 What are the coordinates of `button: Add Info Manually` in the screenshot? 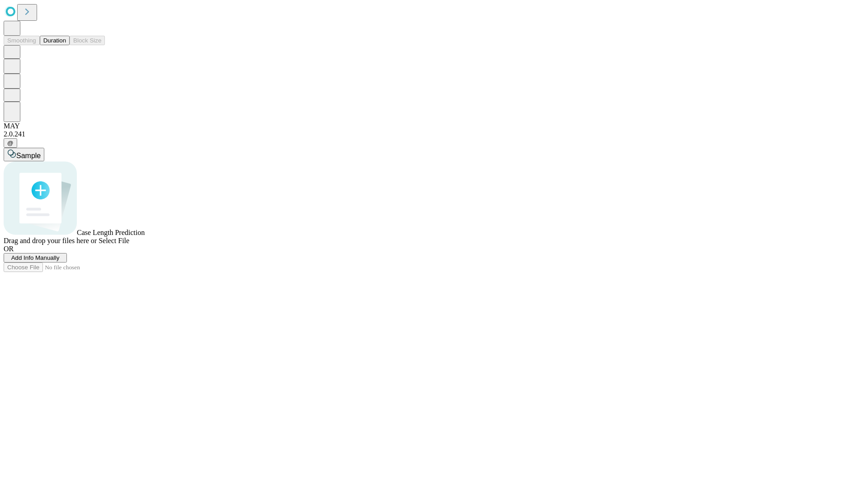 It's located at (35, 258).